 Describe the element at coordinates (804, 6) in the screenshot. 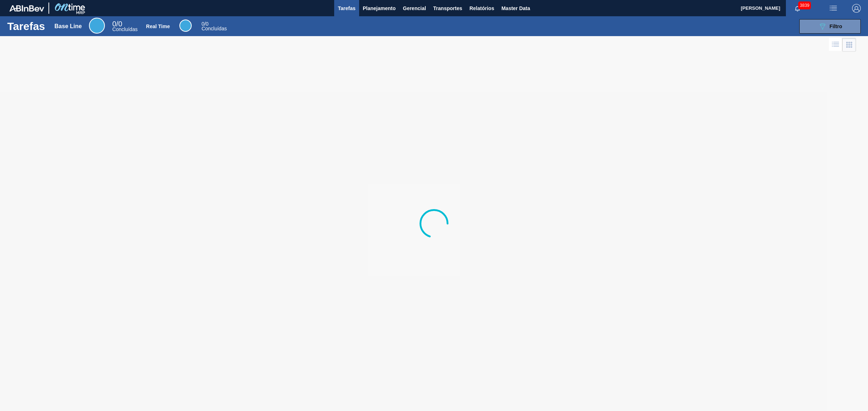

I see `span: 3839` at that location.